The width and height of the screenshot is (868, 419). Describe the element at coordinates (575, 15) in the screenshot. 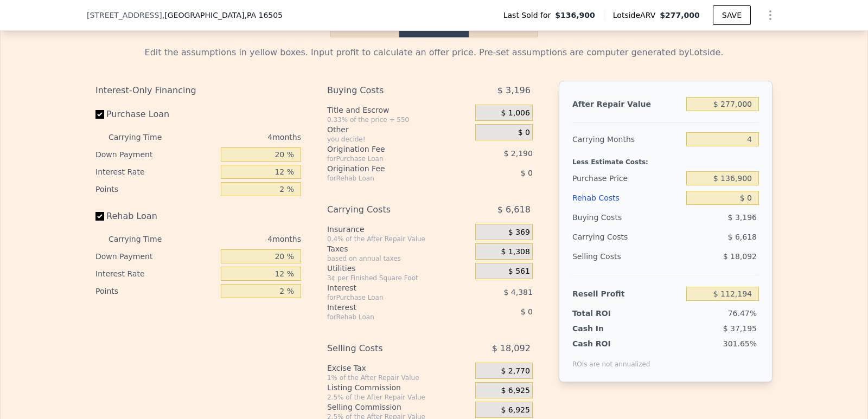

I see `span: $136,900` at that location.